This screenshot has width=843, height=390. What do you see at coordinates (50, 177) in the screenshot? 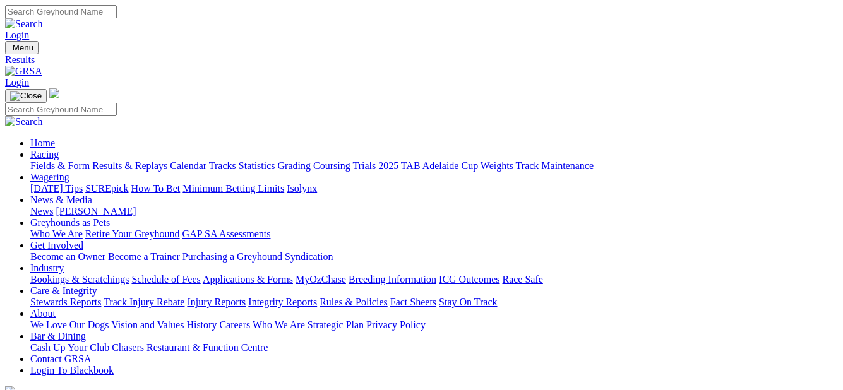
I see `a: Wagering` at bounding box center [50, 177].